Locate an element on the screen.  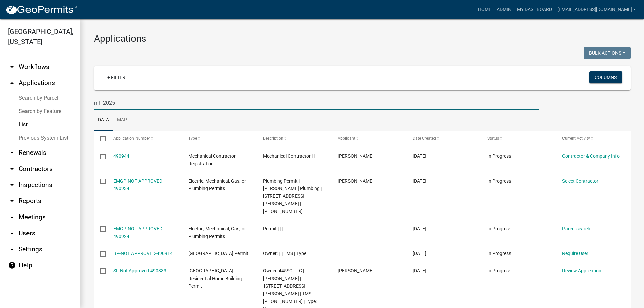
span: Date Created is located at coordinates (424, 138).